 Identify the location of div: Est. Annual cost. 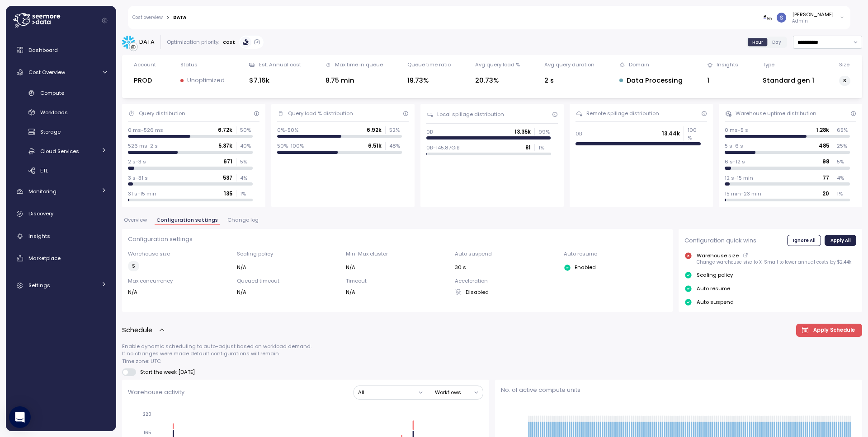
(280, 64).